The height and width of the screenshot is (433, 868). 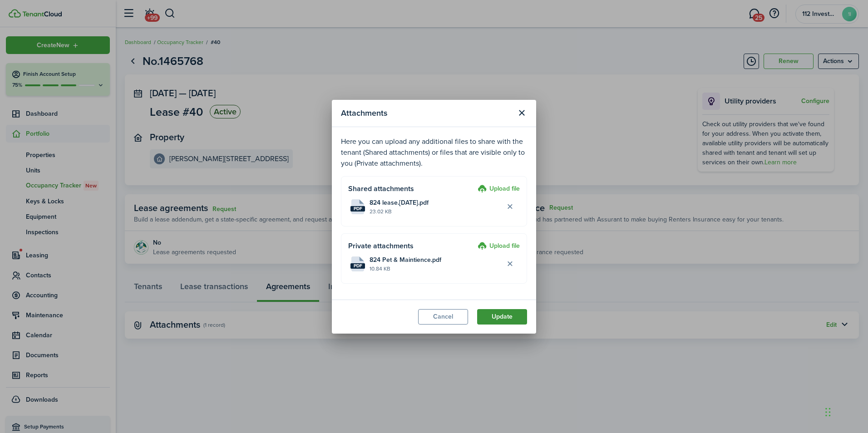 I want to click on button: Update, so click(x=502, y=317).